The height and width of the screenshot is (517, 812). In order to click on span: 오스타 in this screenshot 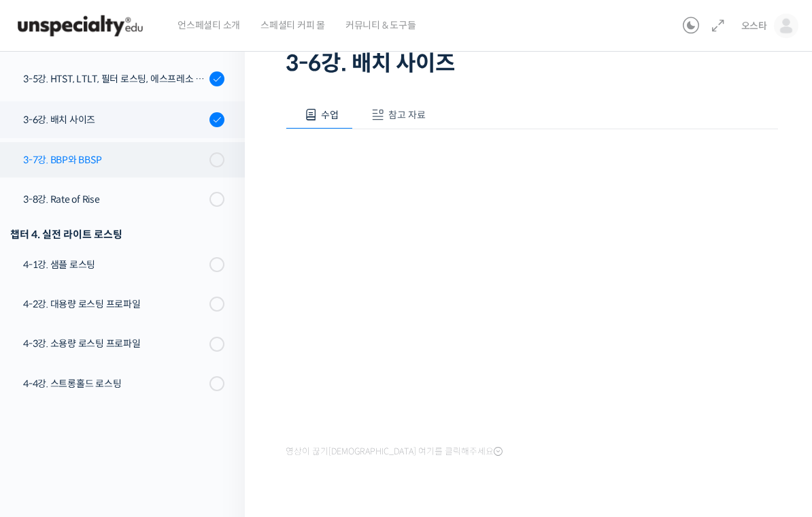, I will do `click(754, 26)`.